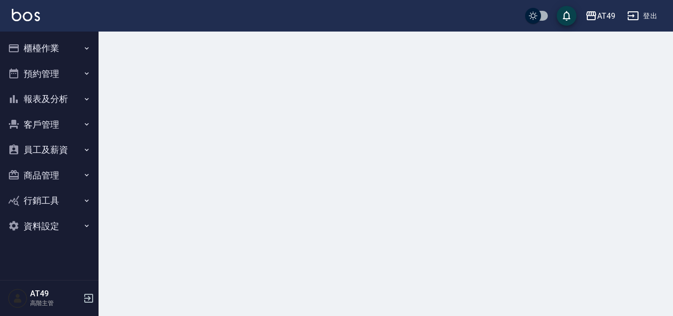 The height and width of the screenshot is (316, 673). Describe the element at coordinates (49, 99) in the screenshot. I see `button: 報表及分析` at that location.